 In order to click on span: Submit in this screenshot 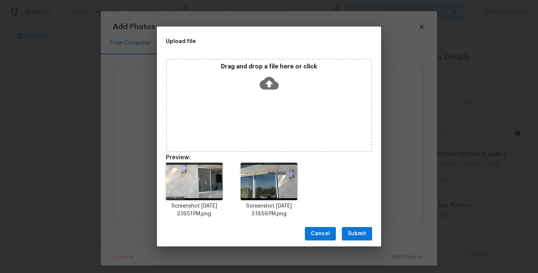, I will do `click(357, 234)`.